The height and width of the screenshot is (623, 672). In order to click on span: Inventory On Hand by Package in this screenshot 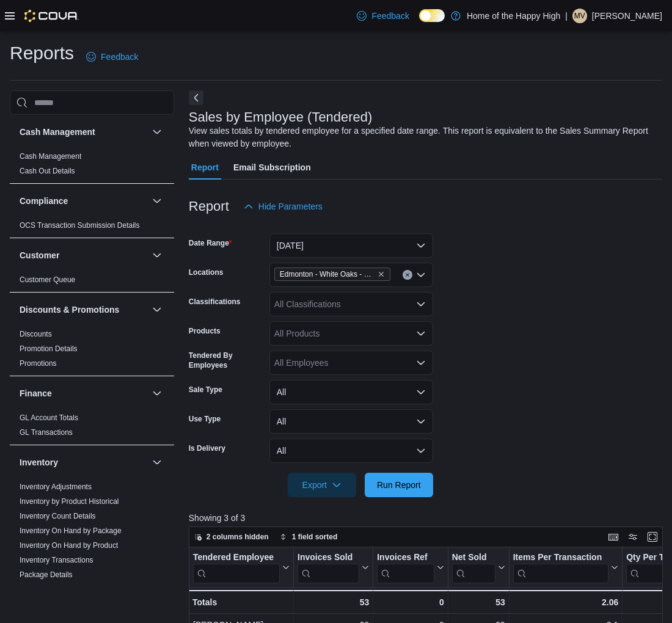, I will do `click(70, 531)`.